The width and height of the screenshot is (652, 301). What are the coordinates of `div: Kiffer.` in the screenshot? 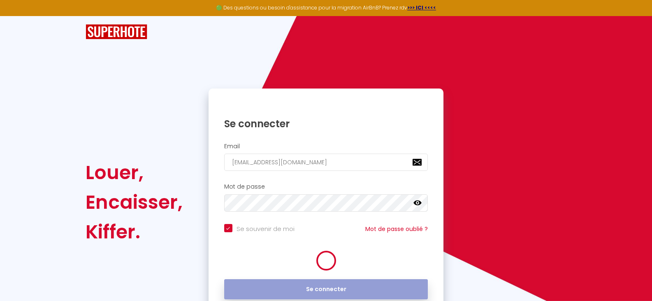 It's located at (134, 232).